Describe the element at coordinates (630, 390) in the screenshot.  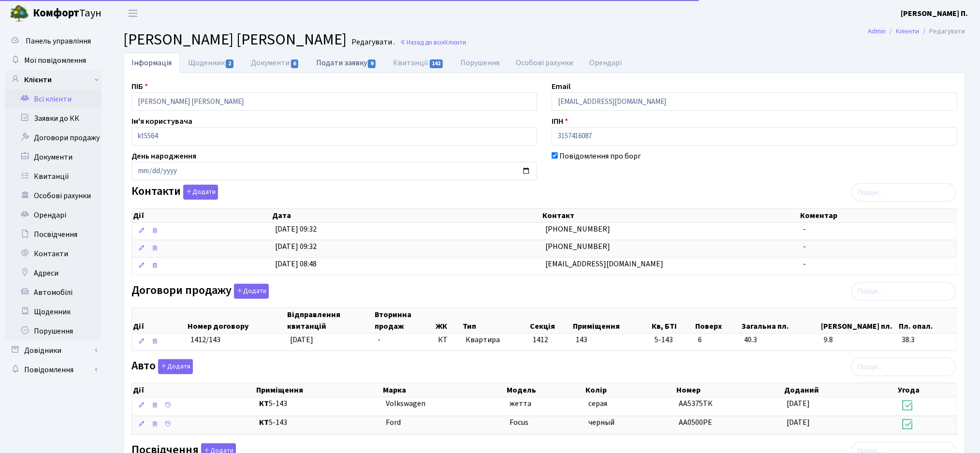
I see `th: Колір` at that location.